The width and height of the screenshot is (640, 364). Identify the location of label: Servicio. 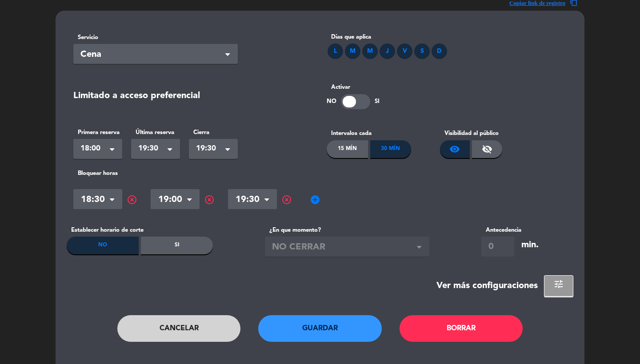
(156, 37).